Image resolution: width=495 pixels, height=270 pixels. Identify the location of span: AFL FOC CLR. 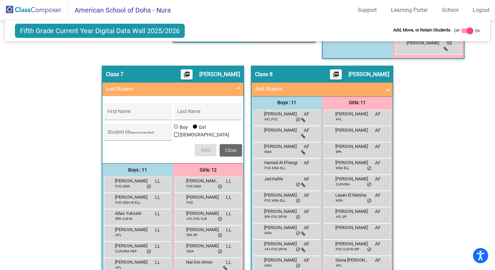
(197, 219).